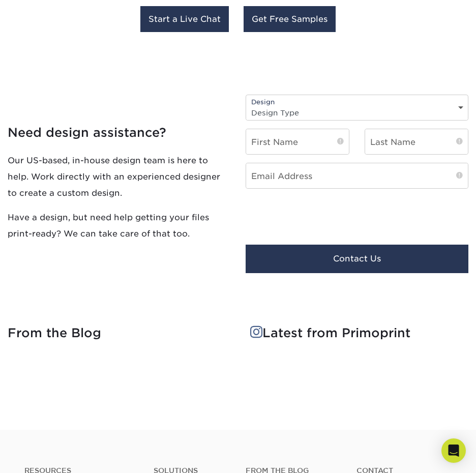  Describe the element at coordinates (119, 176) in the screenshot. I see `p: Our US-based, in-house design team is here to help. Work directly with an experienced designer to...` at that location.